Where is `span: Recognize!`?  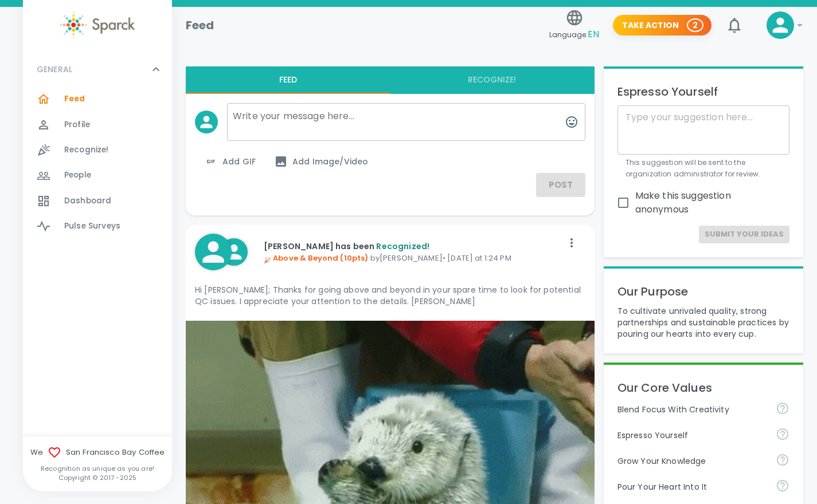
span: Recognize! is located at coordinates (86, 151).